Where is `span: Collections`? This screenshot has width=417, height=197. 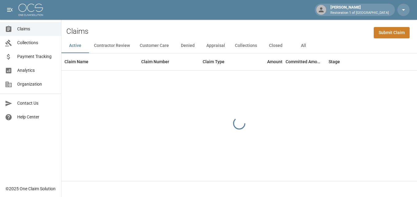 span: Collections is located at coordinates (37, 43).